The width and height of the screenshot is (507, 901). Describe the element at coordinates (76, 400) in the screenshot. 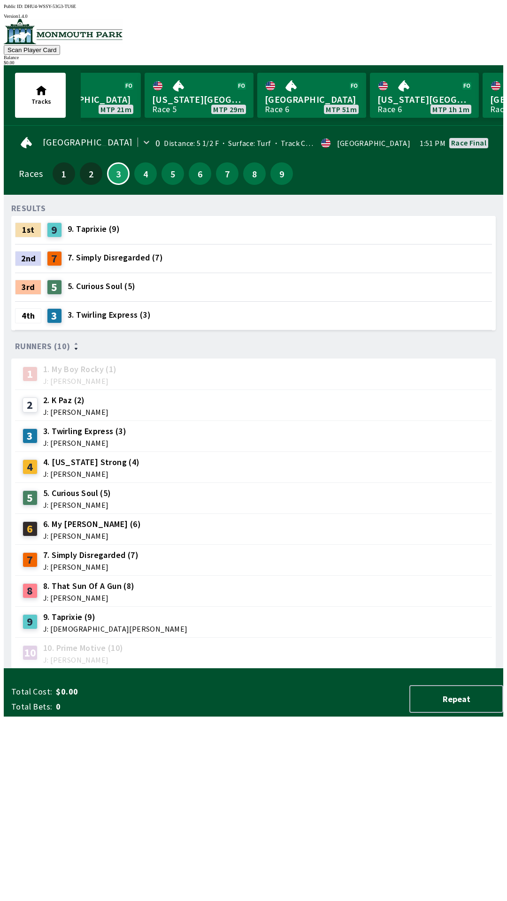

I see `span: 2. K Paz (2)` at that location.